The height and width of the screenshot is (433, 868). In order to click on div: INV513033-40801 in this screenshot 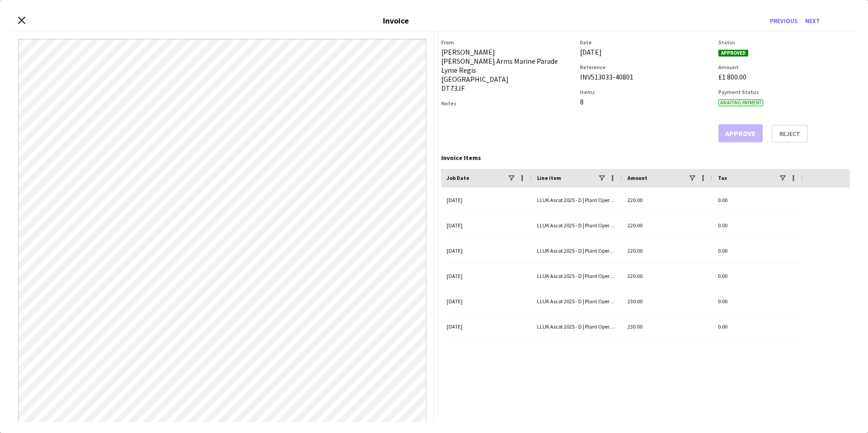, I will do `click(645, 77)`.